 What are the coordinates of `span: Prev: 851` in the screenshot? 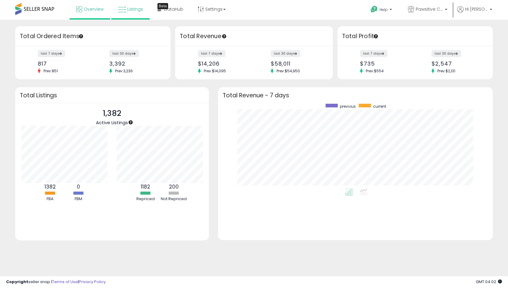 It's located at (51, 71).